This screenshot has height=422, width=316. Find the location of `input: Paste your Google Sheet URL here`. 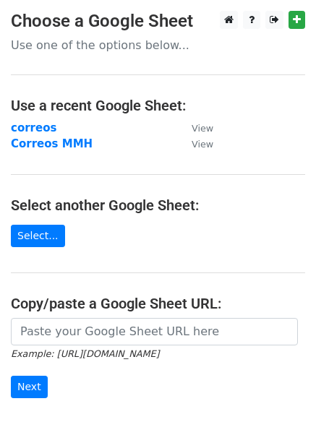

input: Paste your Google Sheet URL here is located at coordinates (154, 331).